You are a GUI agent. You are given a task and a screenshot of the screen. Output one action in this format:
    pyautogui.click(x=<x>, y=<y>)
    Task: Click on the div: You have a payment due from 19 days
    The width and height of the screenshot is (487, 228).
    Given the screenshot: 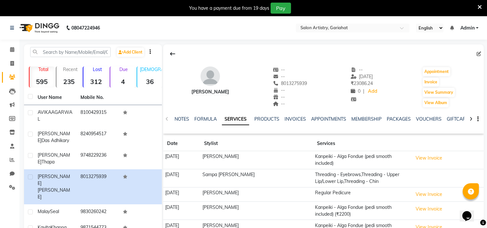 What is the action you would take?
    pyautogui.click(x=229, y=8)
    